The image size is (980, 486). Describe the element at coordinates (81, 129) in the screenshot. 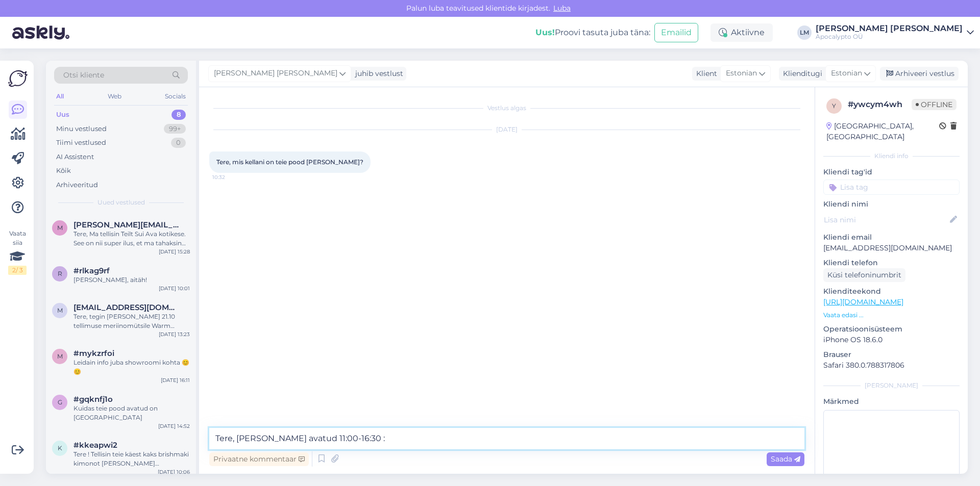

I see `div: Minu vestlused` at that location.